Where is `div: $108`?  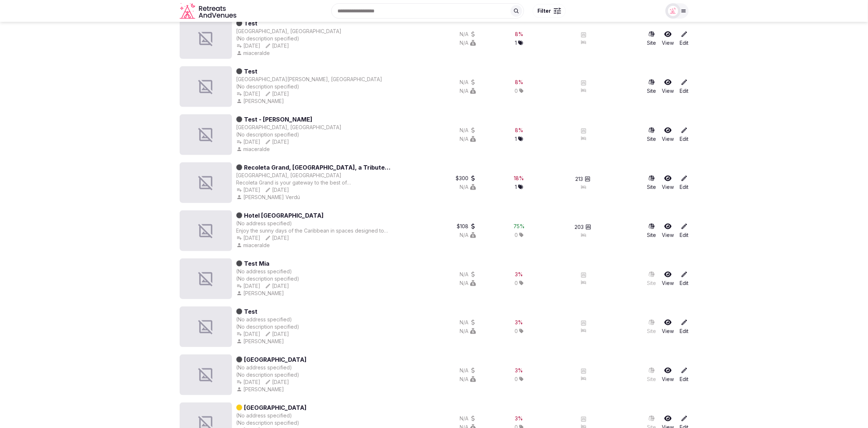
div: $108 is located at coordinates (467, 226).